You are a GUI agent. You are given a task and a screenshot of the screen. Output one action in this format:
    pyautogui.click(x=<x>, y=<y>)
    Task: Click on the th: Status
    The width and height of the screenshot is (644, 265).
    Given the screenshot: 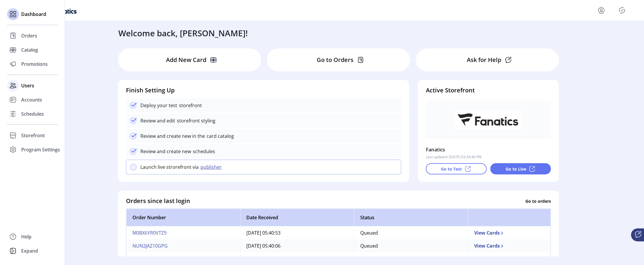 What is the action you would take?
    pyautogui.click(x=411, y=217)
    